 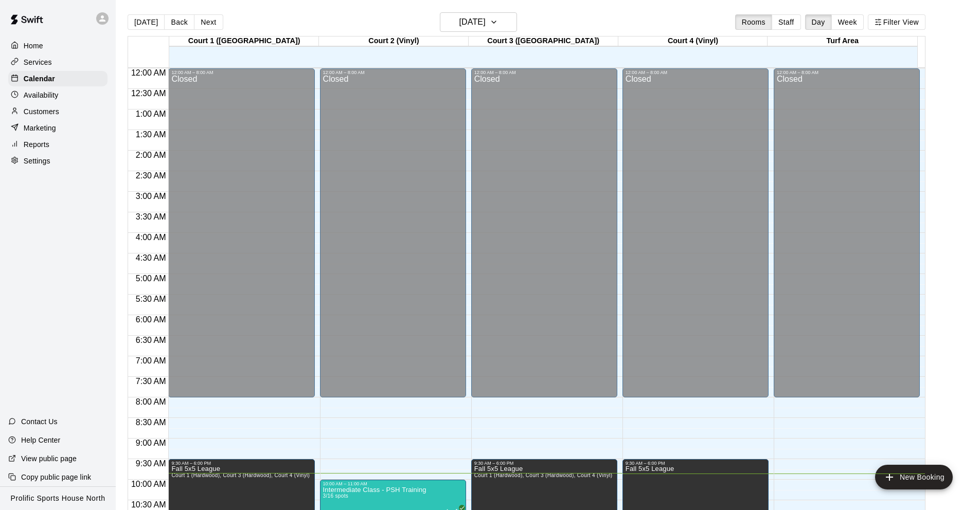 What do you see at coordinates (151, 463) in the screenshot?
I see `span: 9:30 AM` at bounding box center [151, 463].